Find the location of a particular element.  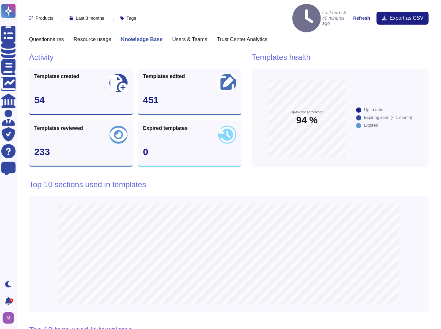

span: Export as CSV is located at coordinates (406, 18).